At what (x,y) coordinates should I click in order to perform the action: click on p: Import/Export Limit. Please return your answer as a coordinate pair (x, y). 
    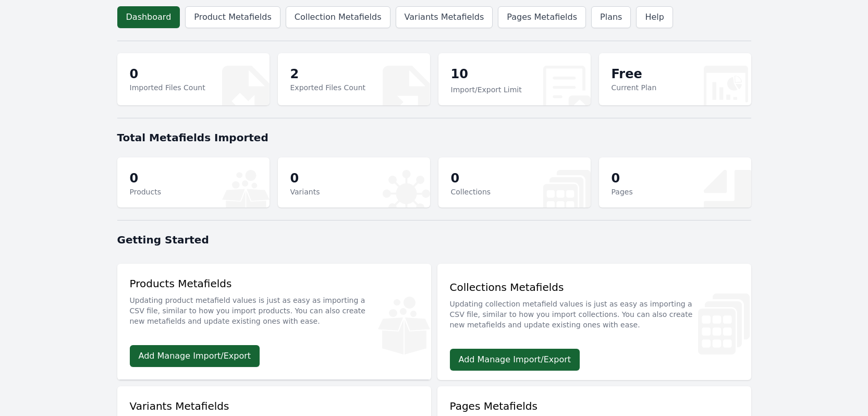
    Looking at the image, I should click on (486, 89).